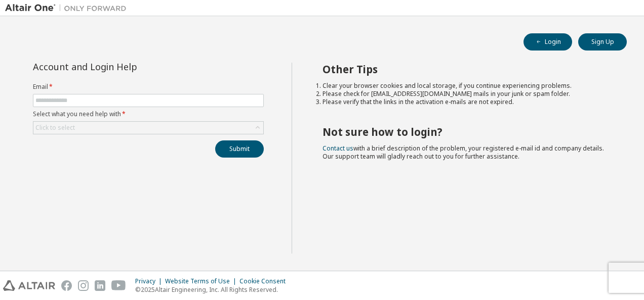  Describe the element at coordinates (148, 114) in the screenshot. I see `label: Select what you need help with` at that location.